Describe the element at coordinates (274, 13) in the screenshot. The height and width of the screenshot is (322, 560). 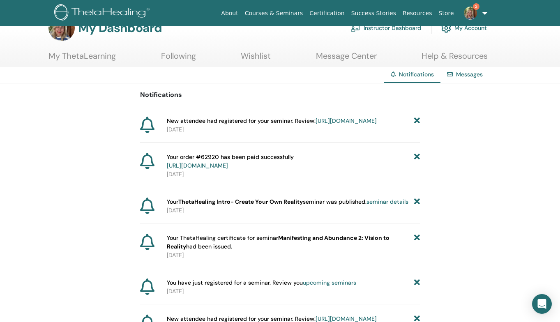
I see `a: Courses & Seminars` at that location.